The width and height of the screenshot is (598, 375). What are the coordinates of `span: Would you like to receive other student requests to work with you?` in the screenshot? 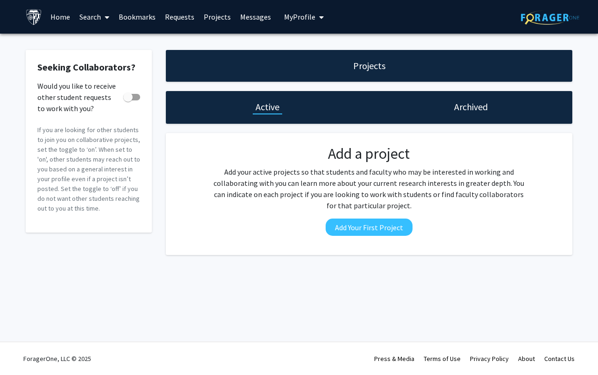 It's located at (79, 97).